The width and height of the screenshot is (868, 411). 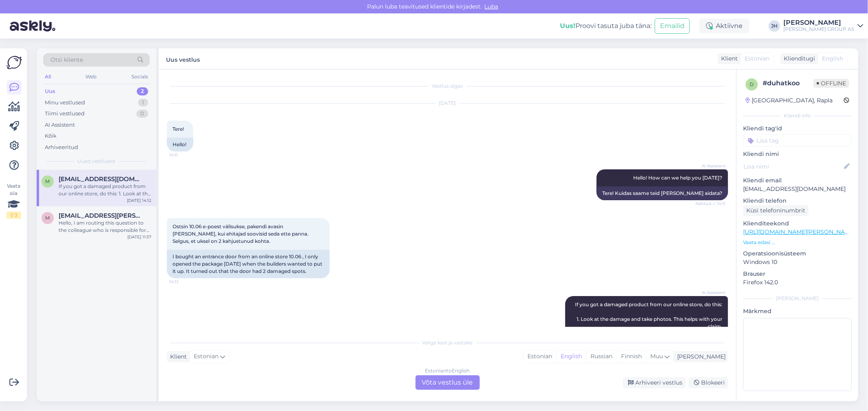 I want to click on div: Uus, so click(x=50, y=92).